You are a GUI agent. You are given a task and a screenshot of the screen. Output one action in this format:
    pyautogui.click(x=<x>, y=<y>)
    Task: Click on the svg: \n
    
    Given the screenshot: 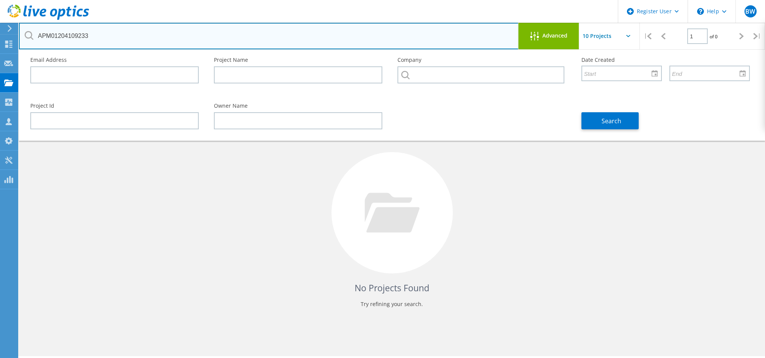 What is the action you would take?
    pyautogui.click(x=701, y=11)
    